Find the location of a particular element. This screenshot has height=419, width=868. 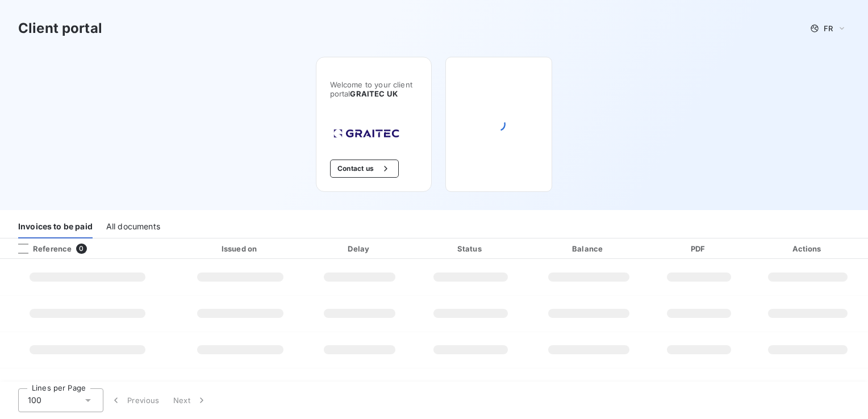

span: GRAITEC UK is located at coordinates (374, 93).